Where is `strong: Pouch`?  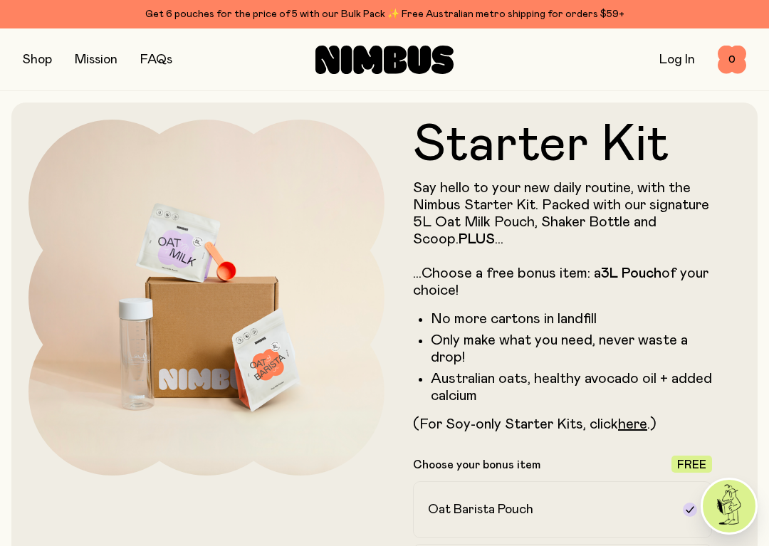
strong: Pouch is located at coordinates (642, 273).